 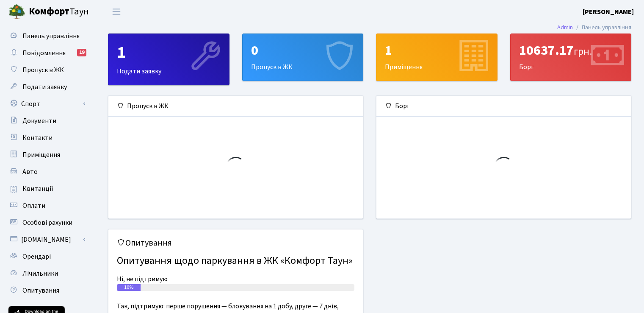 What do you see at coordinates (41, 273) in the screenshot?
I see `span: Лічильники` at bounding box center [41, 273].